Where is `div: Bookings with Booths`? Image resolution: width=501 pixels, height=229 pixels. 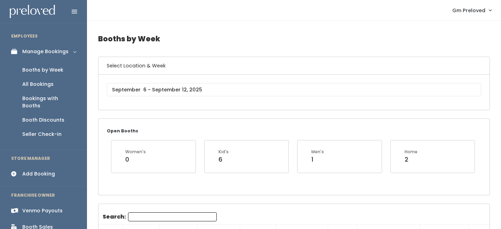 div: Bookings with Booths is located at coordinates (49, 102).